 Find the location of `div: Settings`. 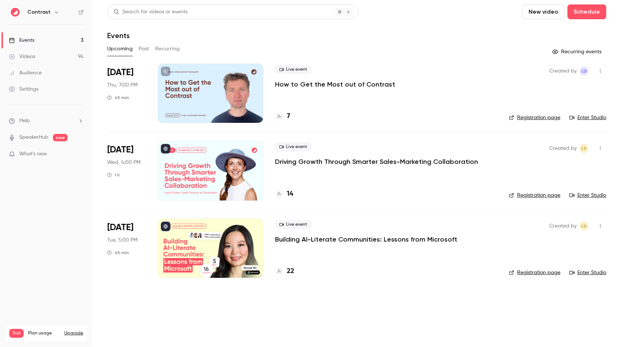

div: Settings is located at coordinates (24, 89).